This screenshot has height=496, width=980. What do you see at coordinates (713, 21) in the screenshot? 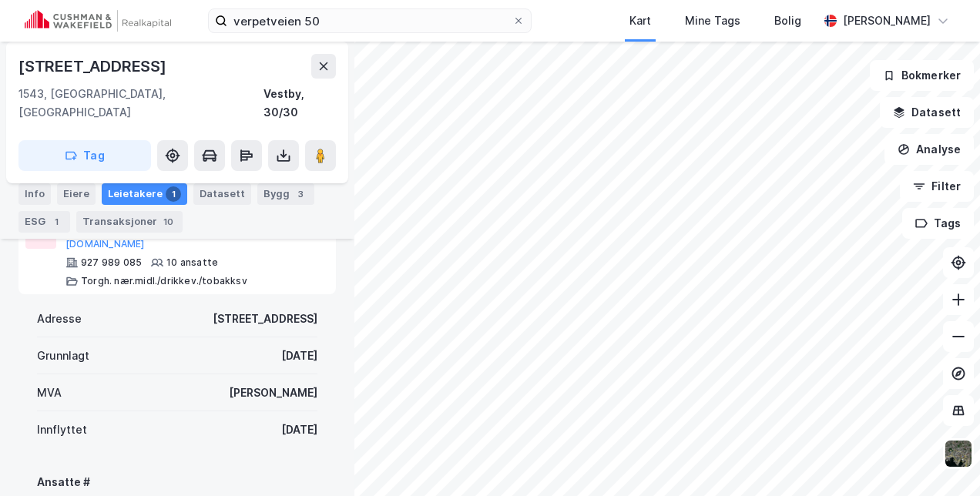
I see `div: Mine Tags` at bounding box center [713, 21].